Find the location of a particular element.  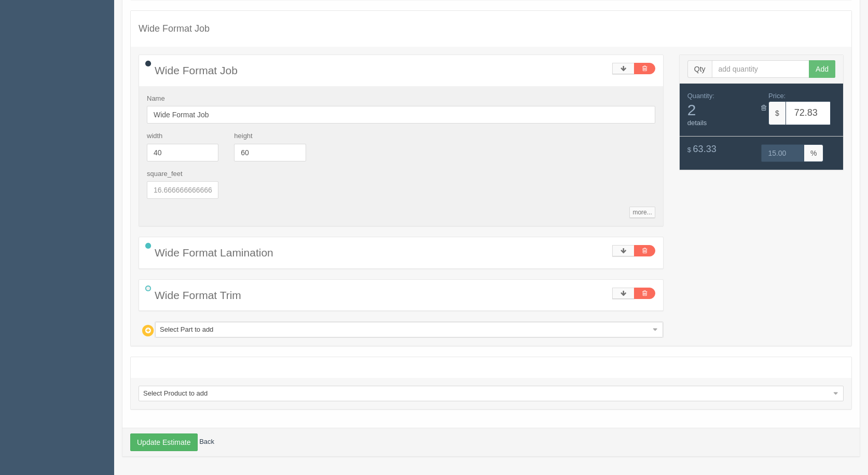

a: Select Product to add is located at coordinates (490, 393).